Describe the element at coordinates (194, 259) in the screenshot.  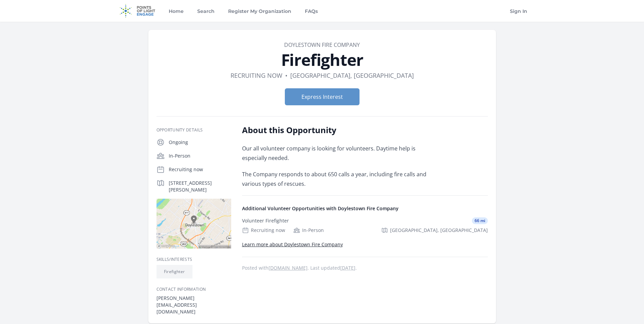
I see `h3: Skills/Interests` at that location.